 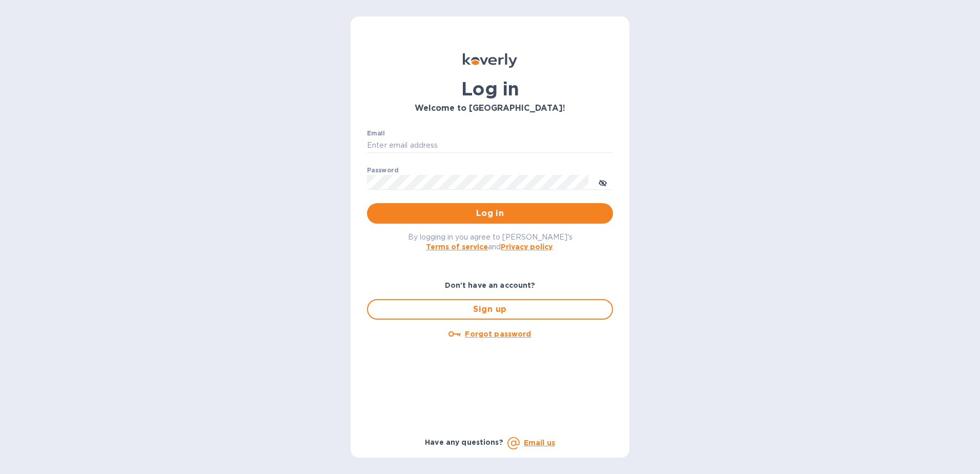 What do you see at coordinates (526, 246) in the screenshot?
I see `b: Privacy policy` at bounding box center [526, 246].